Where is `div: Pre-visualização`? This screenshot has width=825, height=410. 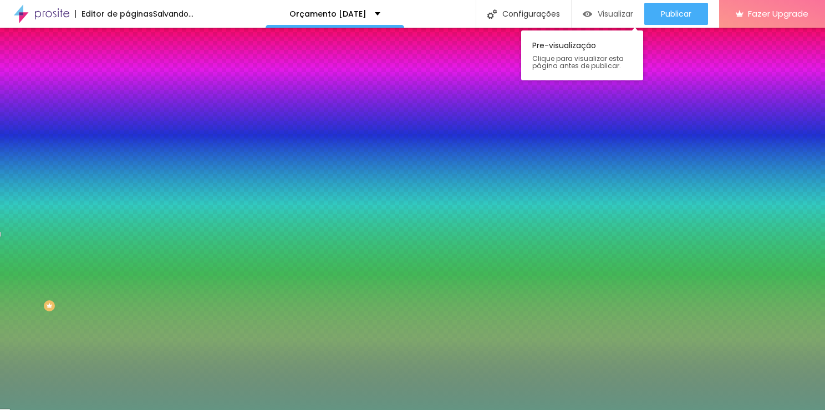 div: Pre-visualização is located at coordinates (582, 55).